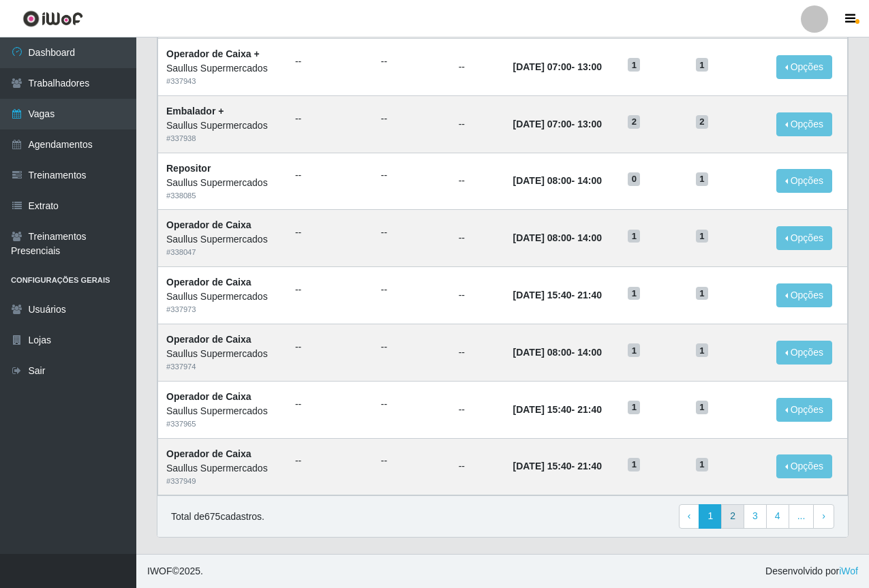 This screenshot has width=869, height=588. Describe the element at coordinates (222, 424) in the screenshot. I see `div: # 337965` at that location.